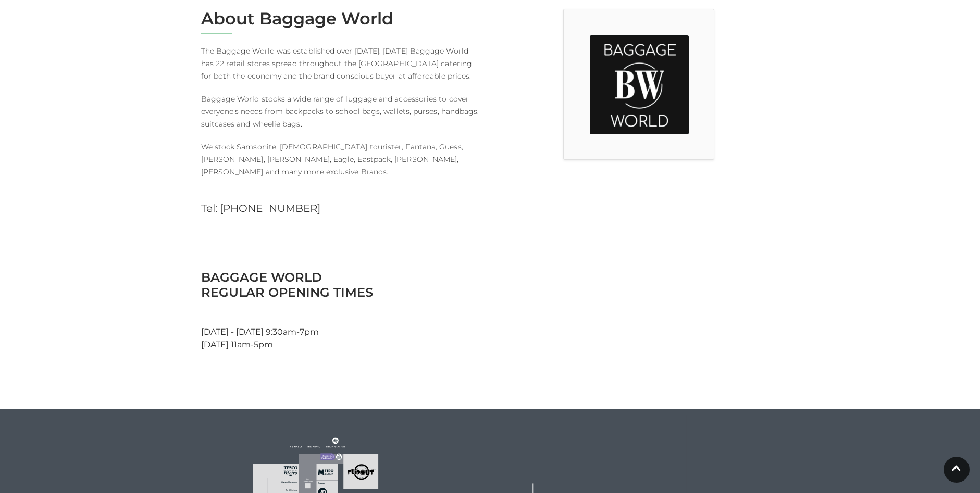  Describe the element at coordinates (292, 285) in the screenshot. I see `h3: Baggage World Regular Opening Times` at that location.